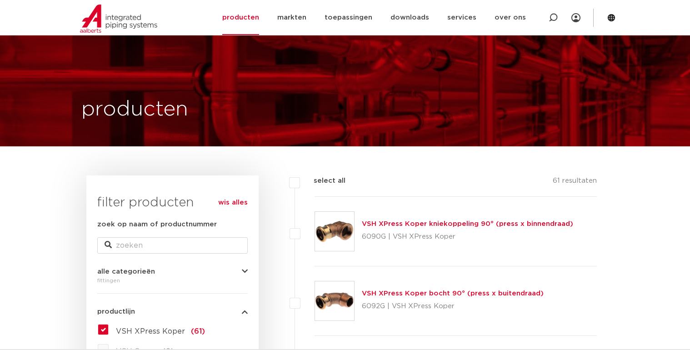  I want to click on button: productlijn, so click(172, 311).